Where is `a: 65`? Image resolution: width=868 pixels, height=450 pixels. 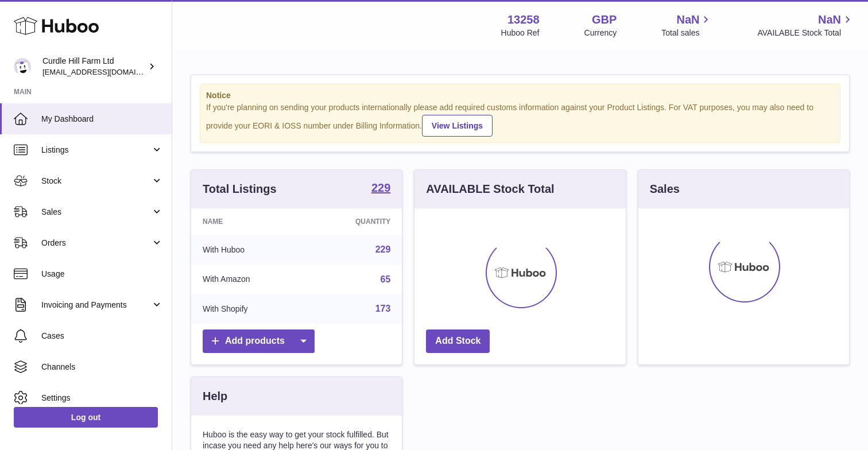 a: 65 is located at coordinates (386, 279).